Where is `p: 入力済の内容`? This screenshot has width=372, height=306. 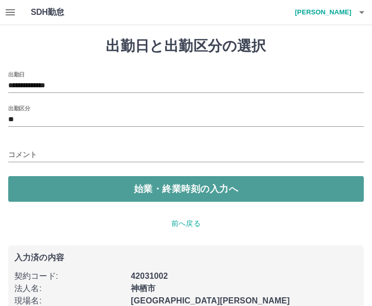 p: 入力済の内容 is located at coordinates (186, 257).